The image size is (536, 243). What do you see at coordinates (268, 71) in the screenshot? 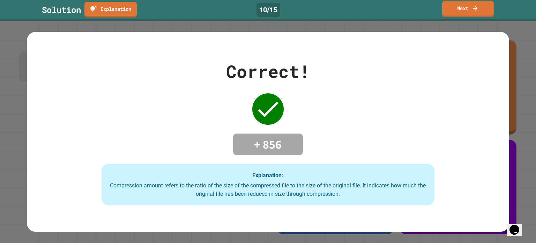
I see `div: Correct!` at bounding box center [268, 71].